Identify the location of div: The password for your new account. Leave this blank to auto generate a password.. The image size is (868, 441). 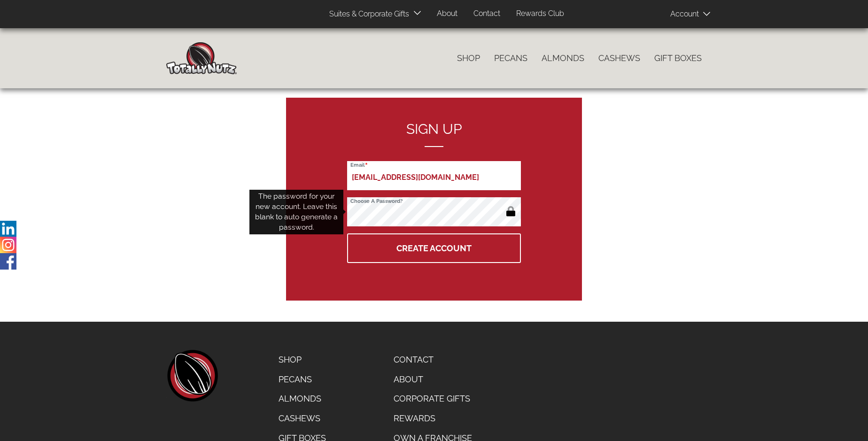
(297, 212).